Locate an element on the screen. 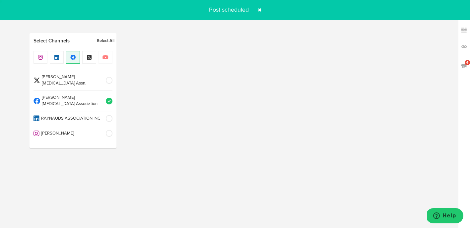  img: links_off.svg is located at coordinates (464, 47).